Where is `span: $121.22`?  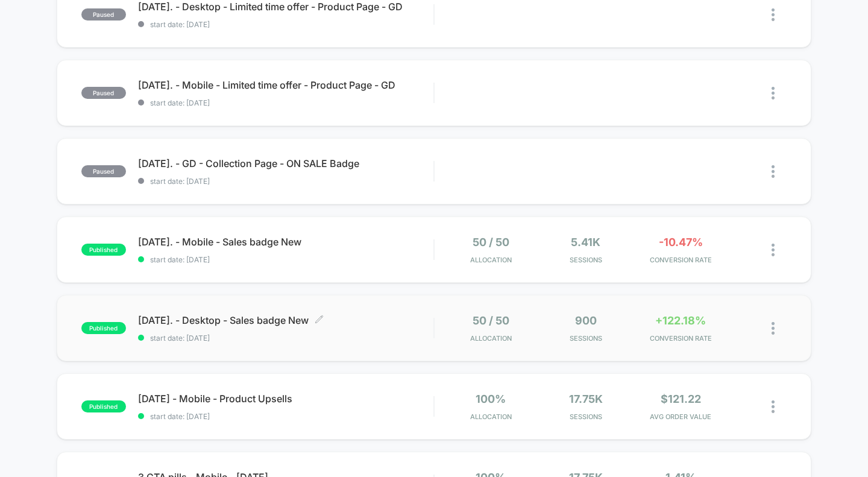 span: $121.22 is located at coordinates (680, 398).